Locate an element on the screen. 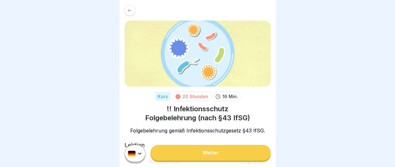  div: Kurs is located at coordinates (163, 96).